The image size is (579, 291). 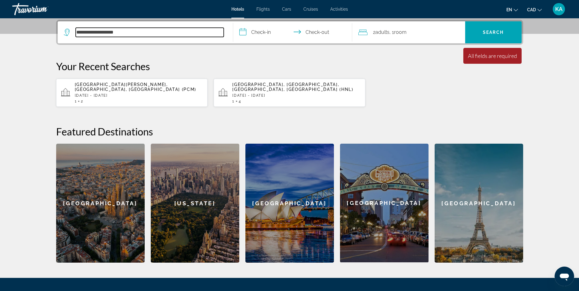 What do you see at coordinates (43, 9) in the screenshot?
I see `a: Travorium` at bounding box center [43, 9].